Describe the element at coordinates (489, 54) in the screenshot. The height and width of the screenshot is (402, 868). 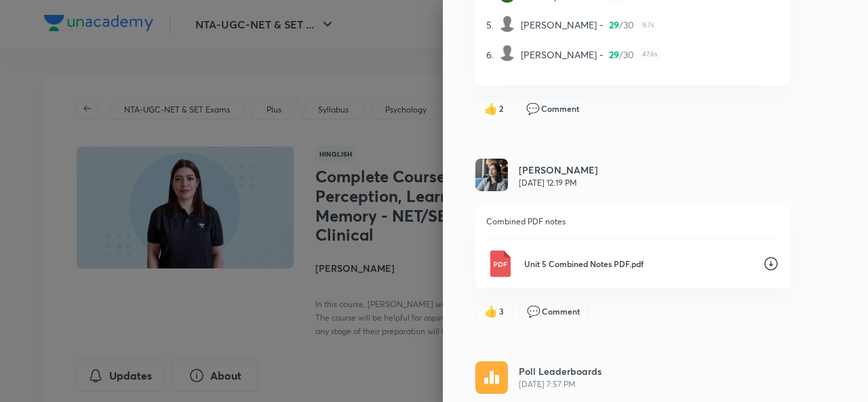
I see `span: 6.` at that location.